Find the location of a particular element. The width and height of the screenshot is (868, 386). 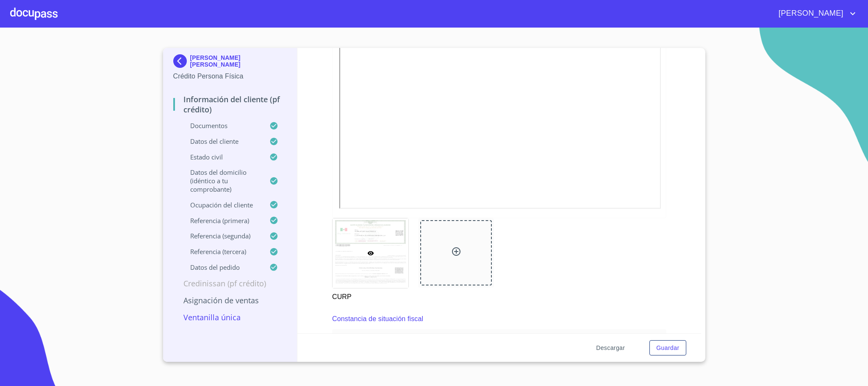

button: account of current user is located at coordinates (815, 14).